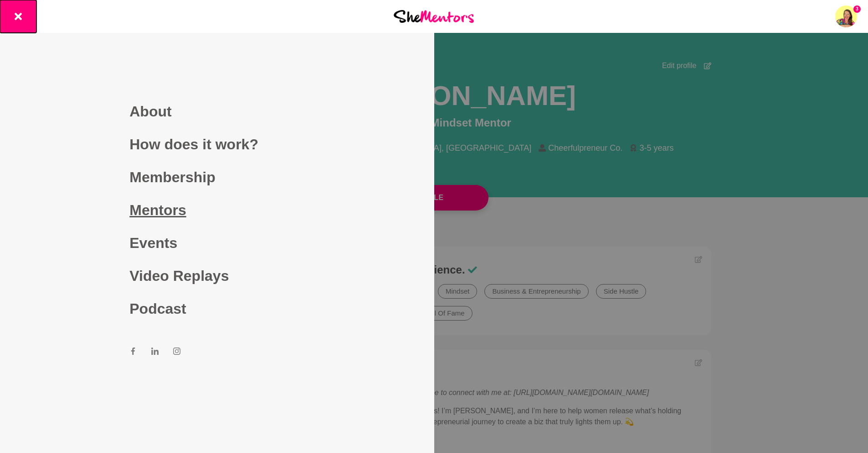 The image size is (868, 453). Describe the element at coordinates (217, 276) in the screenshot. I see `a: Video Replays` at that location.